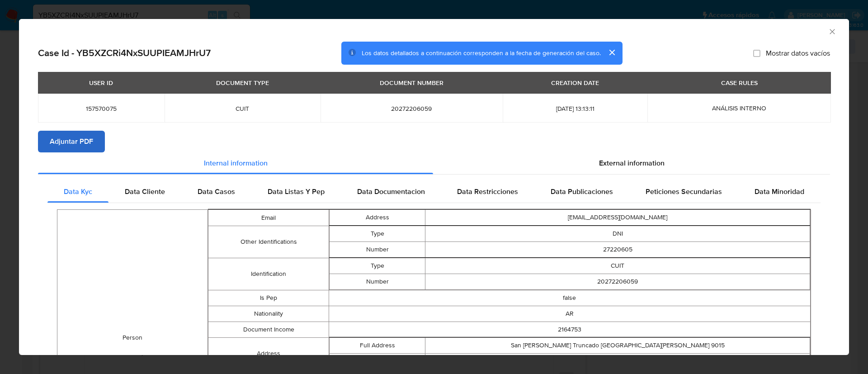 The height and width of the screenshot is (374, 868). Describe the element at coordinates (684, 191) in the screenshot. I see `span: Peticiones Secundarias` at that location.